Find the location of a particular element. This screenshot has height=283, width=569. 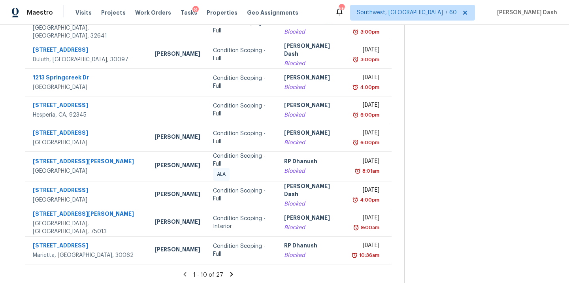

span: Maestro is located at coordinates (40, 13).